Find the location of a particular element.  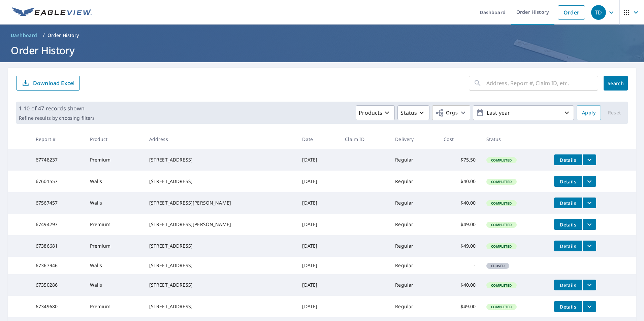

th: Address is located at coordinates (220, 139).